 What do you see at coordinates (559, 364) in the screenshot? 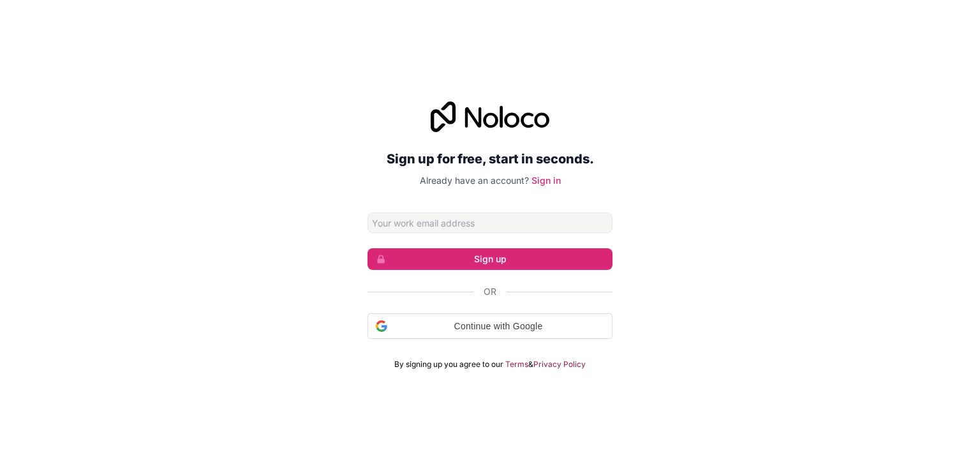
I see `a: Privacy Policy` at bounding box center [559, 364].